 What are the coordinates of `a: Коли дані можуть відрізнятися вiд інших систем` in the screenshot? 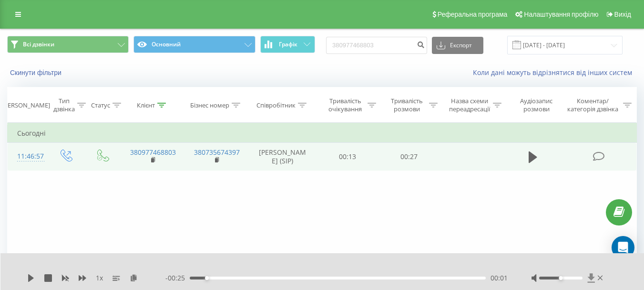 It's located at (555, 72).